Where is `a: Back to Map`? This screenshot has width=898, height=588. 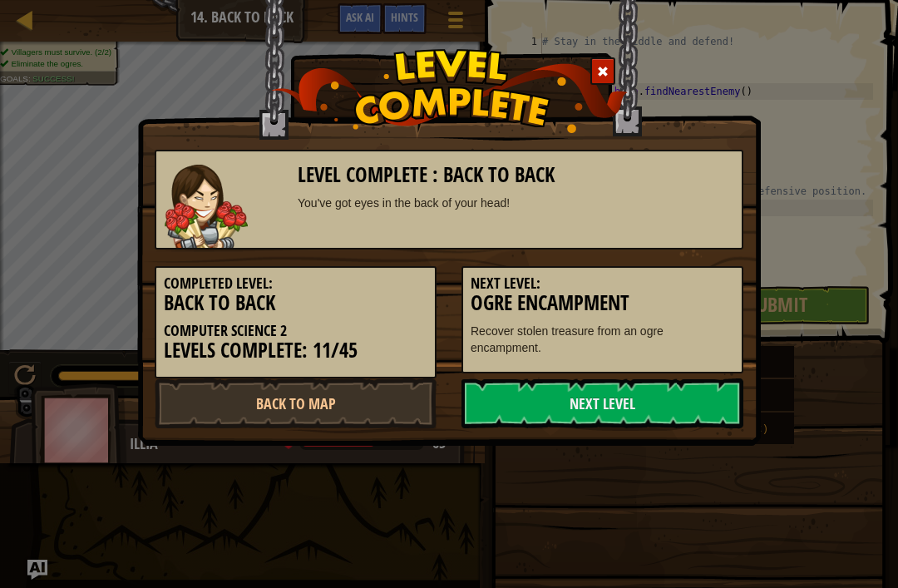
a: Back to Map is located at coordinates (295, 403).